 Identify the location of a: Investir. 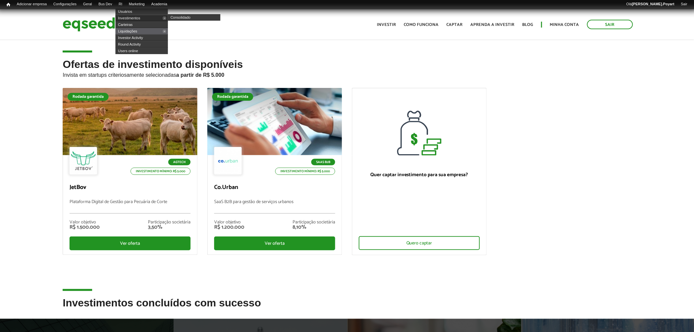
(387, 25).